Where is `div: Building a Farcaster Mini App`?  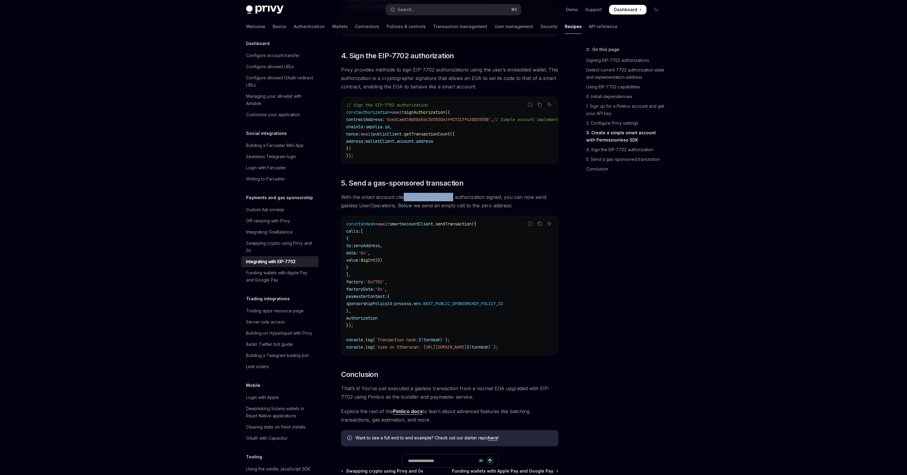
div: Building a Farcaster Mini App is located at coordinates (275, 145).